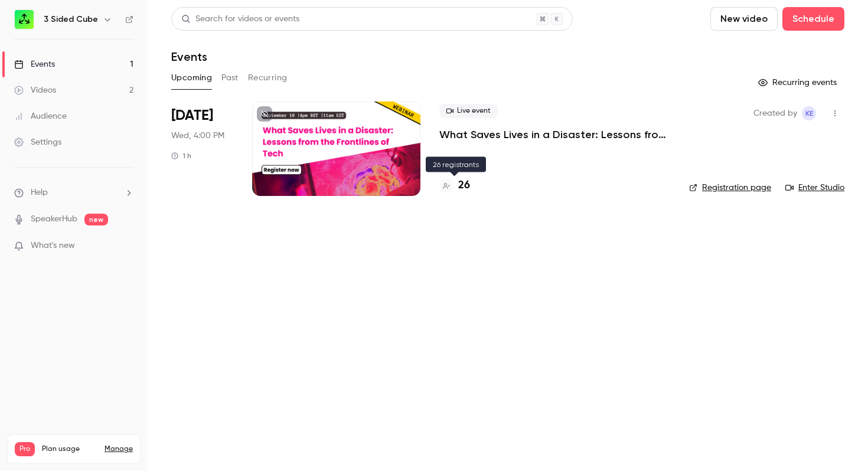 The height and width of the screenshot is (471, 868). Describe the element at coordinates (53, 219) in the screenshot. I see `a: SpeakerHub` at that location.